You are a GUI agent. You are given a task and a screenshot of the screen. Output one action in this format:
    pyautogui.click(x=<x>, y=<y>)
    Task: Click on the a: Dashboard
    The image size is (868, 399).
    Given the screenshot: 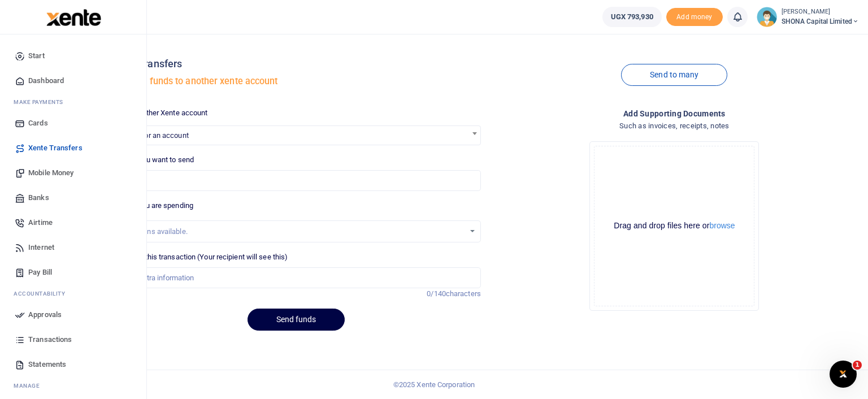 What is the action you would take?
    pyautogui.click(x=73, y=81)
    